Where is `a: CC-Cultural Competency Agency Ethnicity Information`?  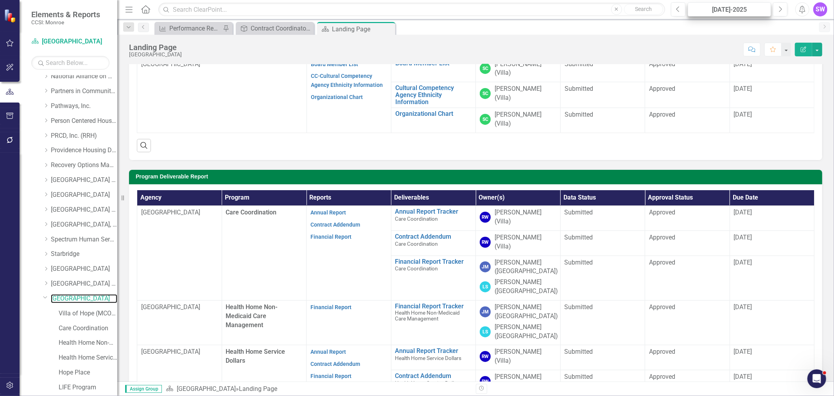
a: CC-Cultural Competency Agency Ethnicity Information is located at coordinates (347, 80).